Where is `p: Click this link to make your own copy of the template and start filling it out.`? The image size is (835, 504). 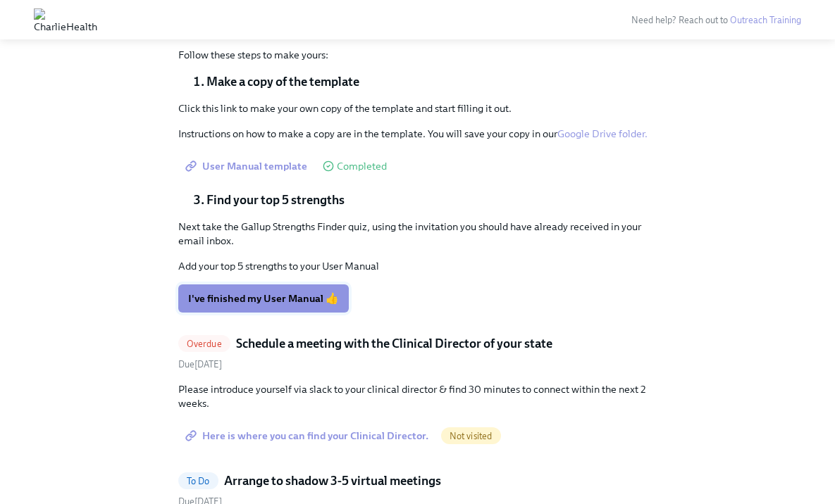
p: Click this link to make your own copy of the template and start filling it out. is located at coordinates (418, 109).